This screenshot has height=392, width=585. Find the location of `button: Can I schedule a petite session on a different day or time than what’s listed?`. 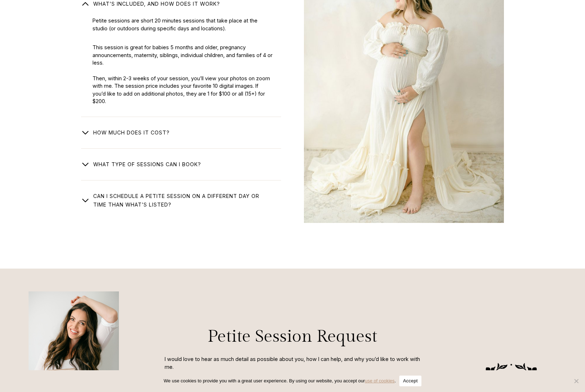

button: Can I schedule a petite session on a different day or time than what’s listed? is located at coordinates (181, 194).